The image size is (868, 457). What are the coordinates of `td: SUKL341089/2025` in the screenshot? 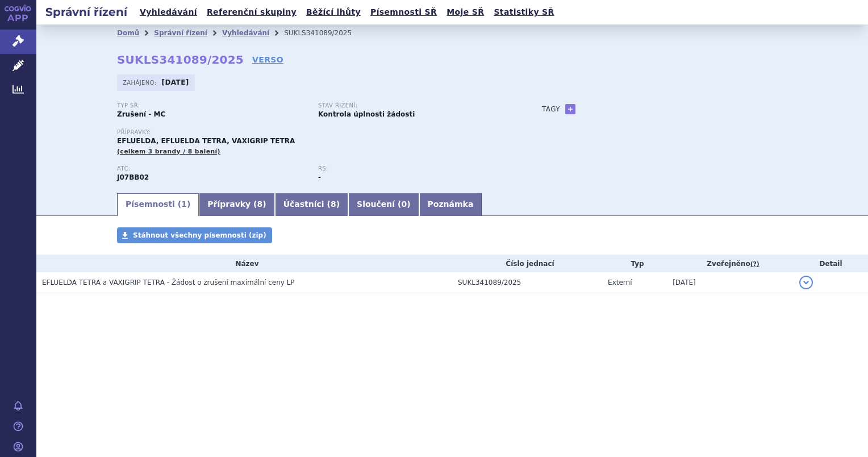 It's located at (528, 283).